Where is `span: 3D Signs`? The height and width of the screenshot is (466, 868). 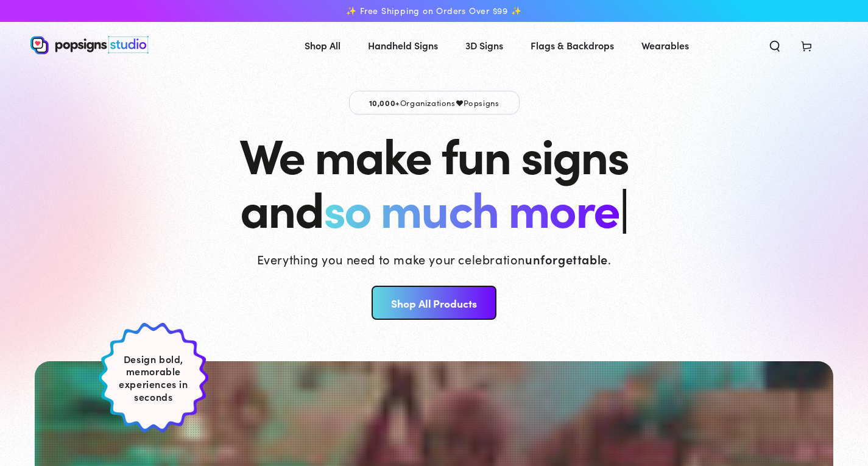 span: 3D Signs is located at coordinates (484, 45).